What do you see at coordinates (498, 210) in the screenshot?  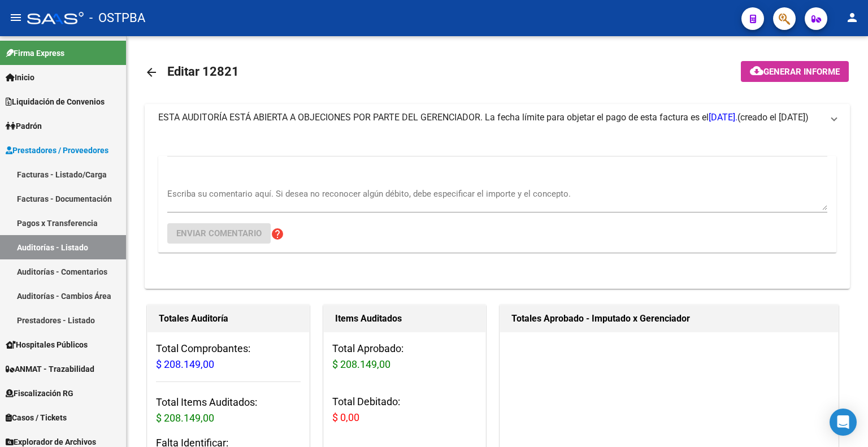 I see `div: ESTA AUDITORÍA ESTÁ ABIERTA A OBJECIONES POR PARTE DEL GERENCIADOR. La fecha límite para objetar ...` at bounding box center [498, 210].